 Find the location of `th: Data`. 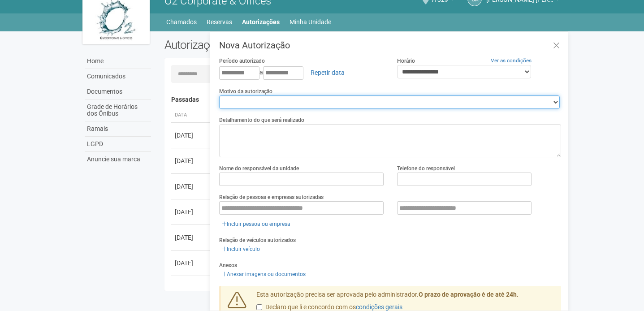

th: Data is located at coordinates (191, 115).